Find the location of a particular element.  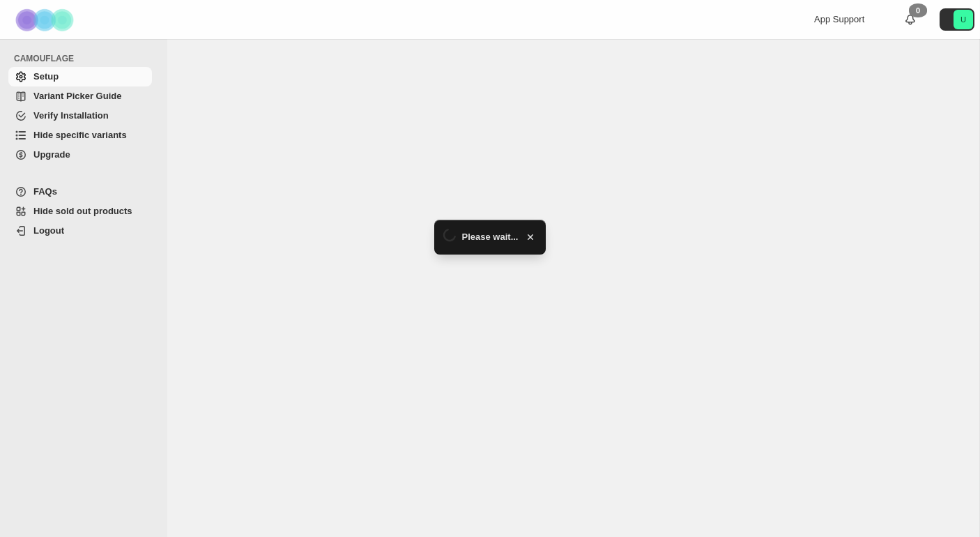

a: Upgrade is located at coordinates (80, 155).